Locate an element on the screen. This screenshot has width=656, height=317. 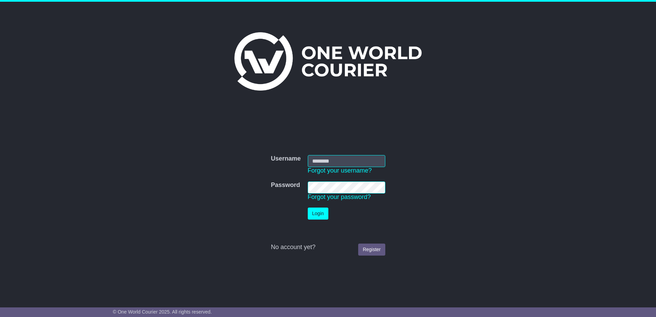
a: Forgot your password? is located at coordinates (340, 197).